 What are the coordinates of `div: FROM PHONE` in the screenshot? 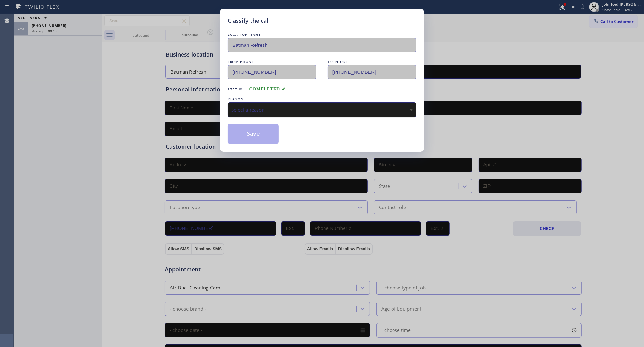 It's located at (272, 61).